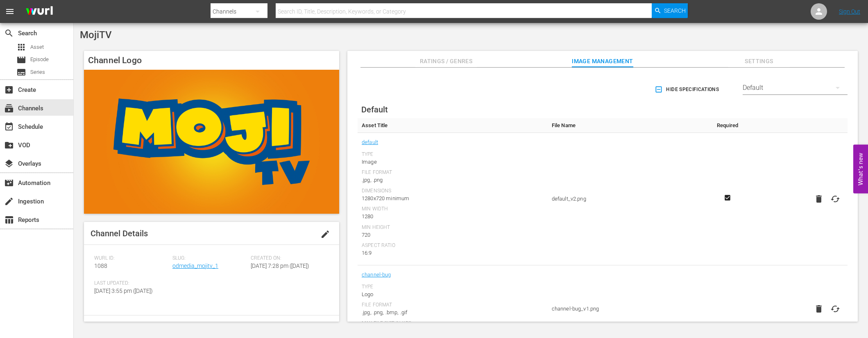  What do you see at coordinates (452, 294) in the screenshot?
I see `div: Logo` at bounding box center [452, 294].